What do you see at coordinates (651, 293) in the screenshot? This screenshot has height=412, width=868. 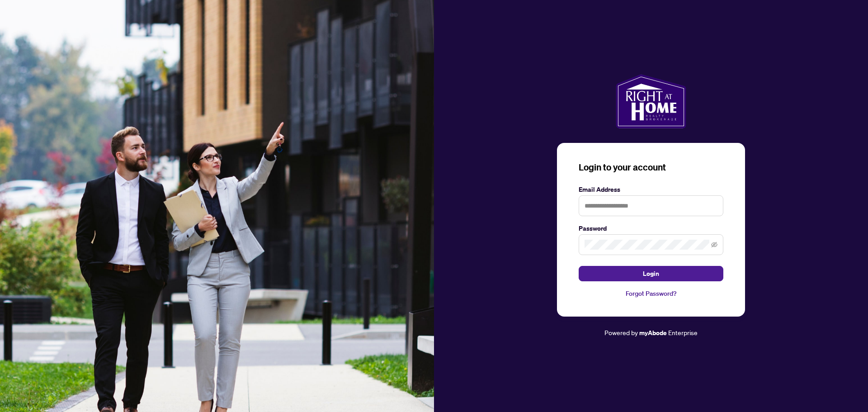 I see `a: Forgot Password?` at bounding box center [651, 293].